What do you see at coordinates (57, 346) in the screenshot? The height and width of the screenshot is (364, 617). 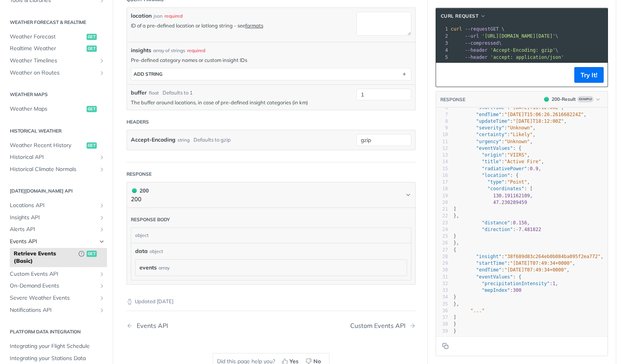 I see `span: Integrating your Flight Schedule` at bounding box center [57, 346].